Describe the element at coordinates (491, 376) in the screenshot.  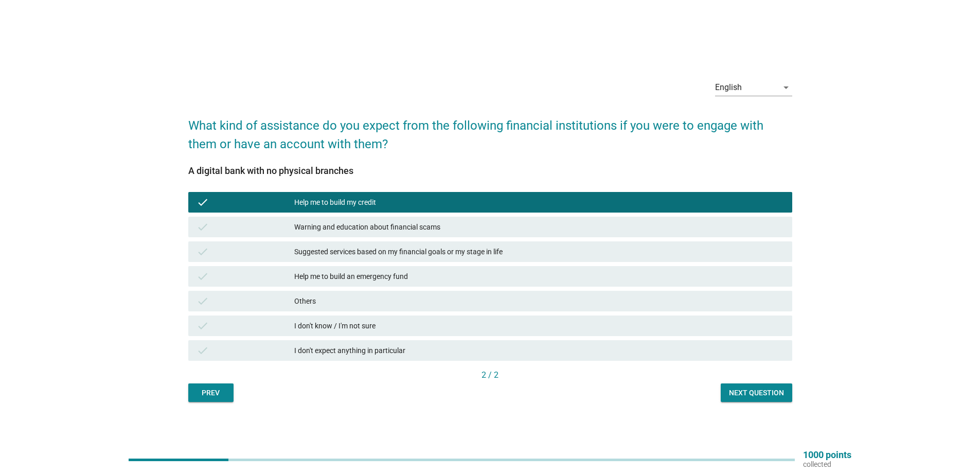
I see `div: 2 / 2` at that location.